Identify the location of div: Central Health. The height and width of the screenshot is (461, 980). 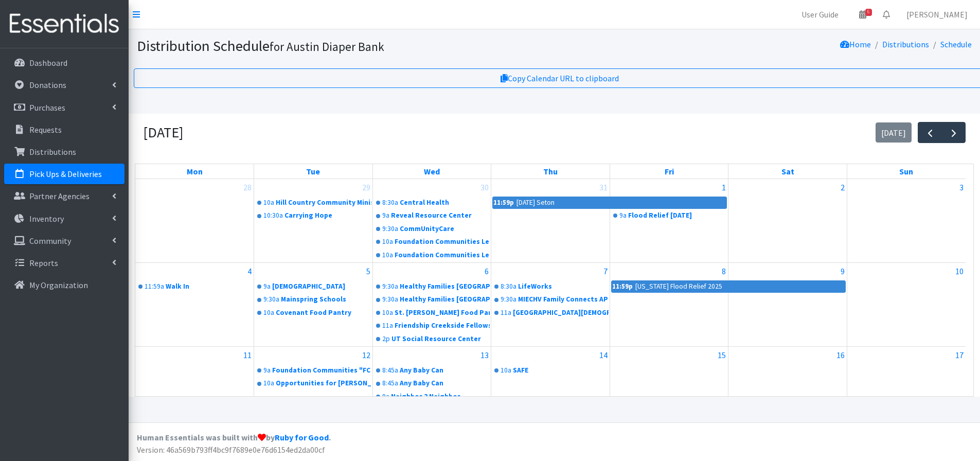
(445, 203).